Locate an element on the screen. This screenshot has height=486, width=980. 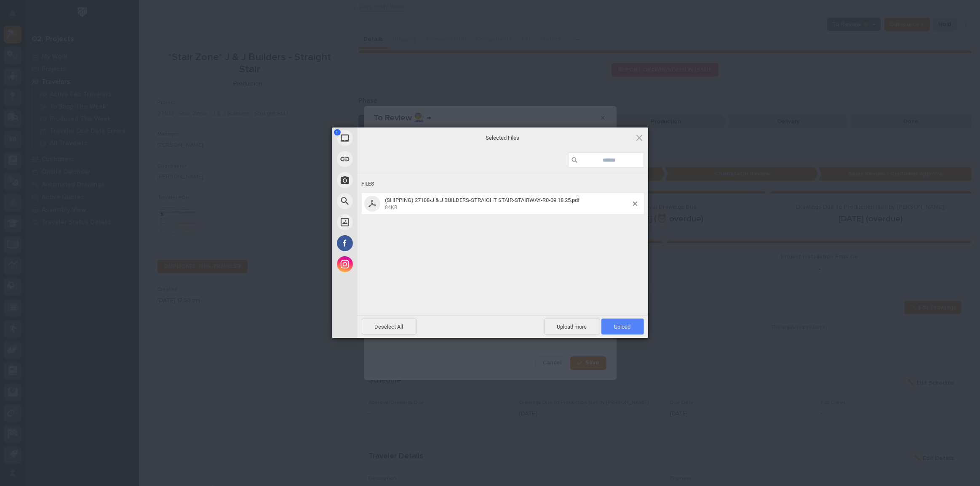
span: 84KB is located at coordinates (392, 207).